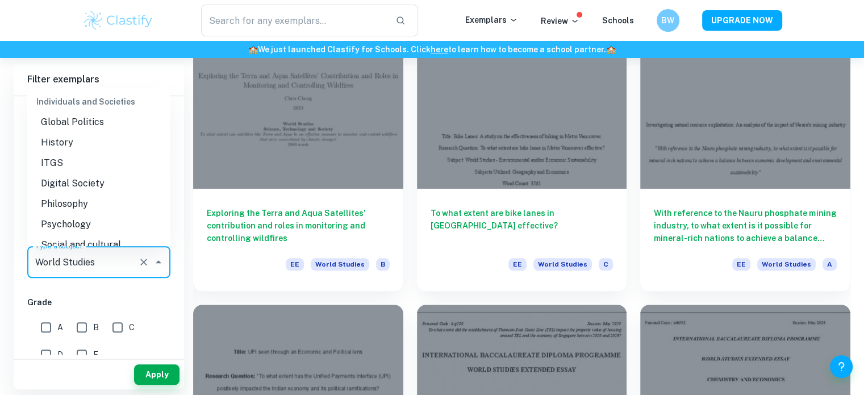 This screenshot has width=864, height=395. Describe the element at coordinates (746, 161) in the screenshot. I see `a: With reference to the Nauru phosphate mining industry, to what extent is it possible for mineral-...` at that location.